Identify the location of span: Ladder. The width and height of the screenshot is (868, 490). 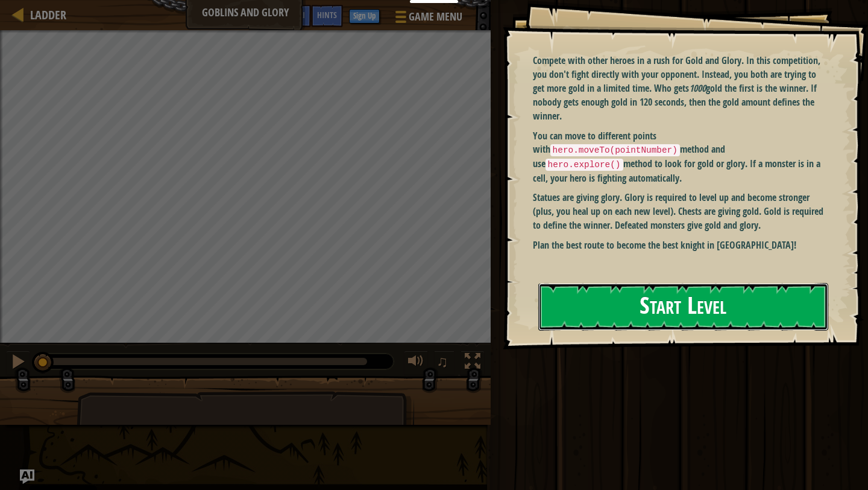
(49, 14).